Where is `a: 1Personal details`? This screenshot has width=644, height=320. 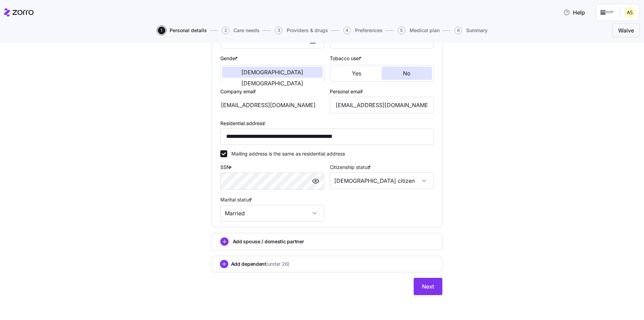
a: 1Personal details is located at coordinates (182, 30).